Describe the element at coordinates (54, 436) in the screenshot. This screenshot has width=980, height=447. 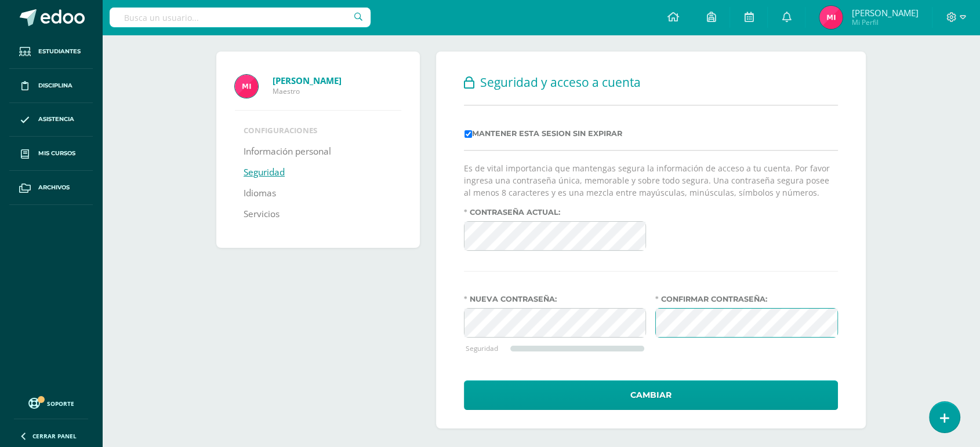
I see `span: Cerrar panel` at that location.